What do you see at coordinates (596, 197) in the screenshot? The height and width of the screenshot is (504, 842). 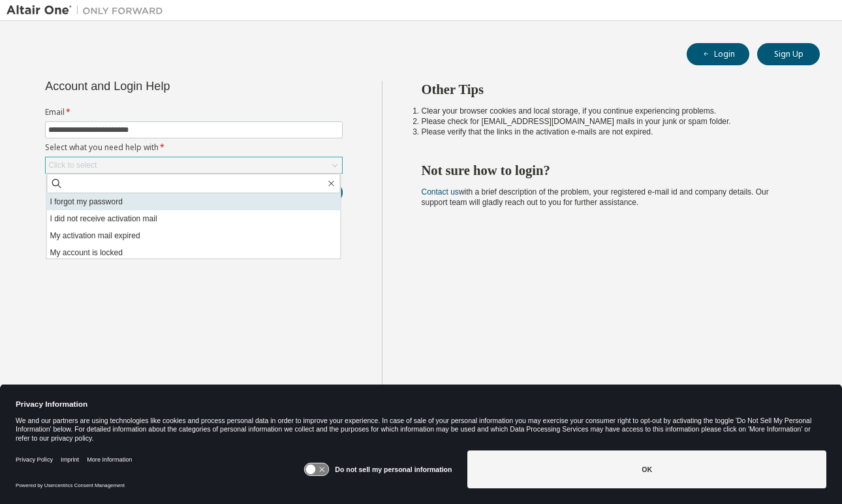 I see `span: with a brief description of the problem, your registered e-mail id and company details. Our suppo...` at bounding box center [596, 197].